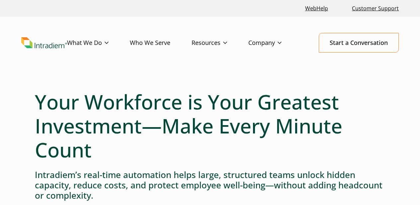 The height and width of the screenshot is (205, 420). Describe the element at coordinates (276, 43) in the screenshot. I see `a: Company` at that location.